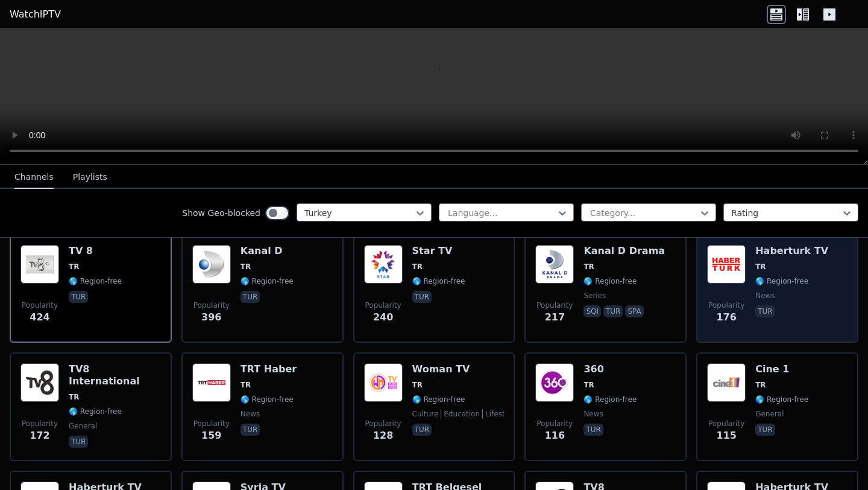 This screenshot has width=868, height=490. I want to click on h6: Cine 1, so click(782, 369).